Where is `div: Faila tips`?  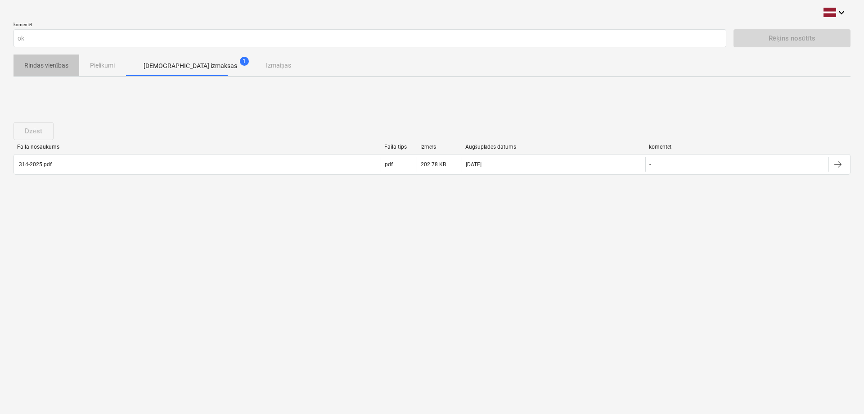 div: Faila tips is located at coordinates (399, 147).